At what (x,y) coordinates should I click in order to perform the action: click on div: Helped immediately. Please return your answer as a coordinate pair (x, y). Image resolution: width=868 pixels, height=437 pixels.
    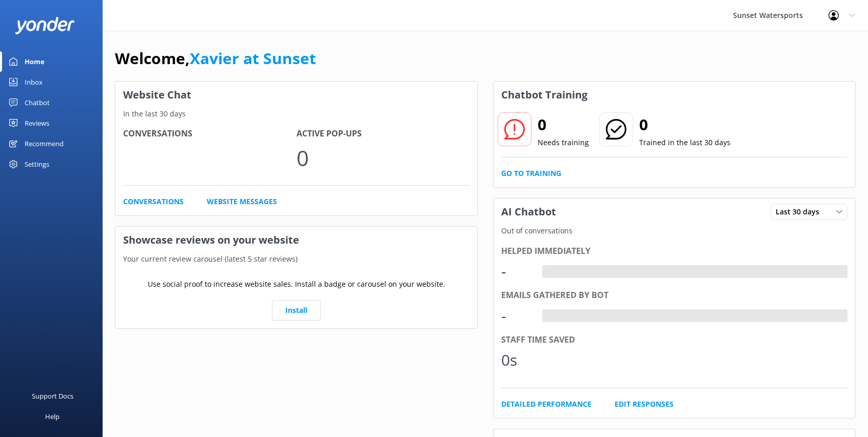
    Looking at the image, I should click on (674, 251).